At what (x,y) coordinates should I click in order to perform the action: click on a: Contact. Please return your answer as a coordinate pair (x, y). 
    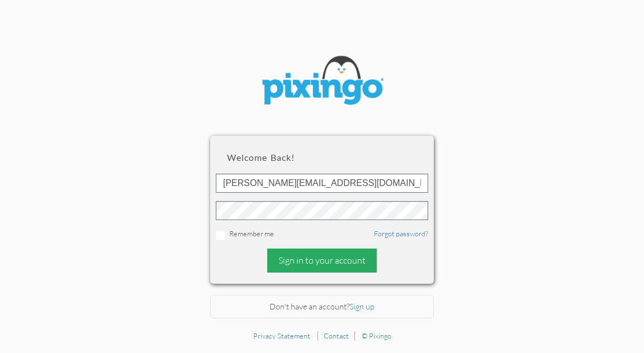
    Looking at the image, I should click on (336, 336).